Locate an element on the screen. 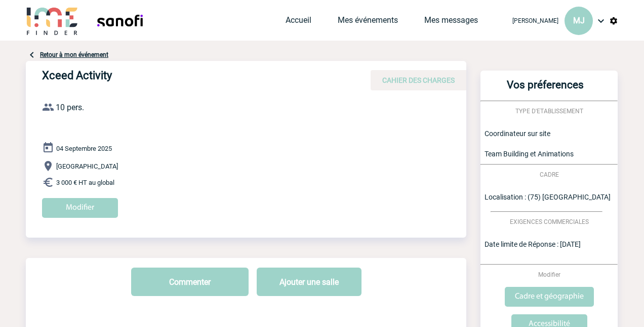 The height and width of the screenshot is (327, 644). a: Retour à mon événement is located at coordinates (74, 55).